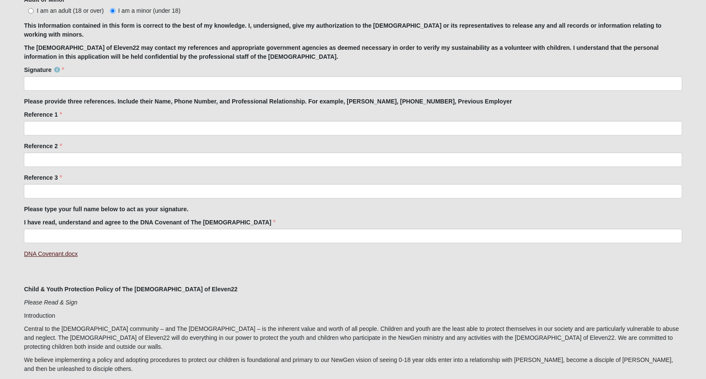 The height and width of the screenshot is (379, 706). I want to click on p: Introduction, so click(353, 316).